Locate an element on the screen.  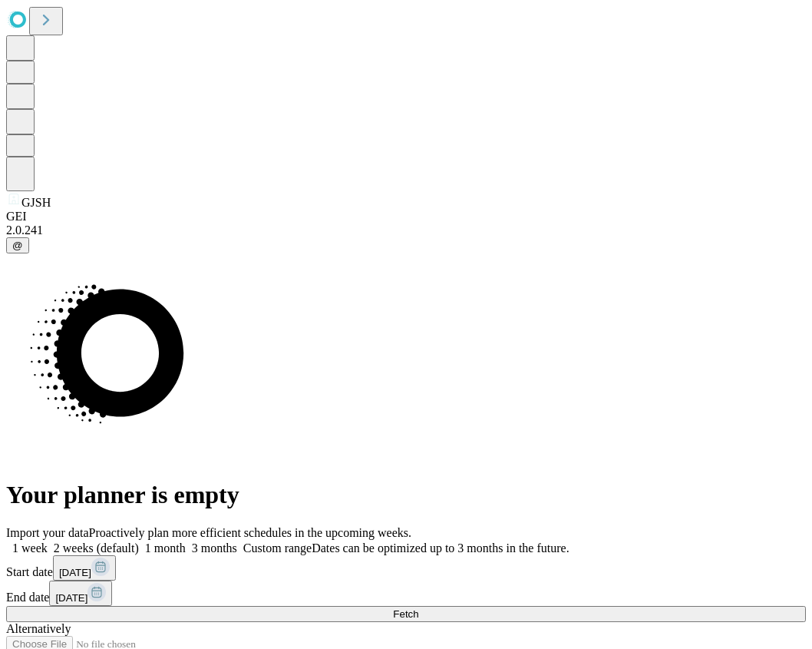
span: Dates can be optimized up to 3 months in the future. is located at coordinates (440, 548).